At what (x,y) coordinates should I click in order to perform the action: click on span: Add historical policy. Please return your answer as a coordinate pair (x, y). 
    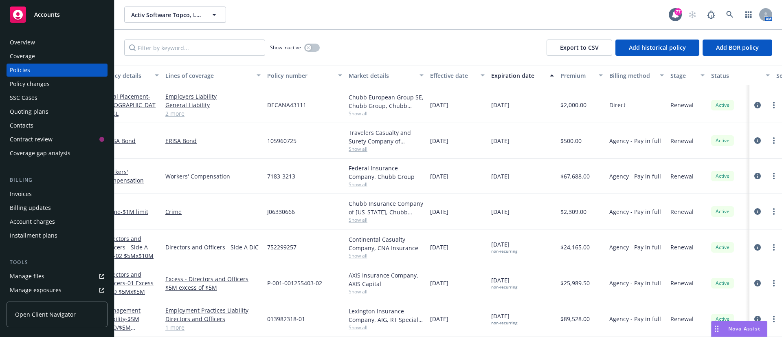
    Looking at the image, I should click on (657, 47).